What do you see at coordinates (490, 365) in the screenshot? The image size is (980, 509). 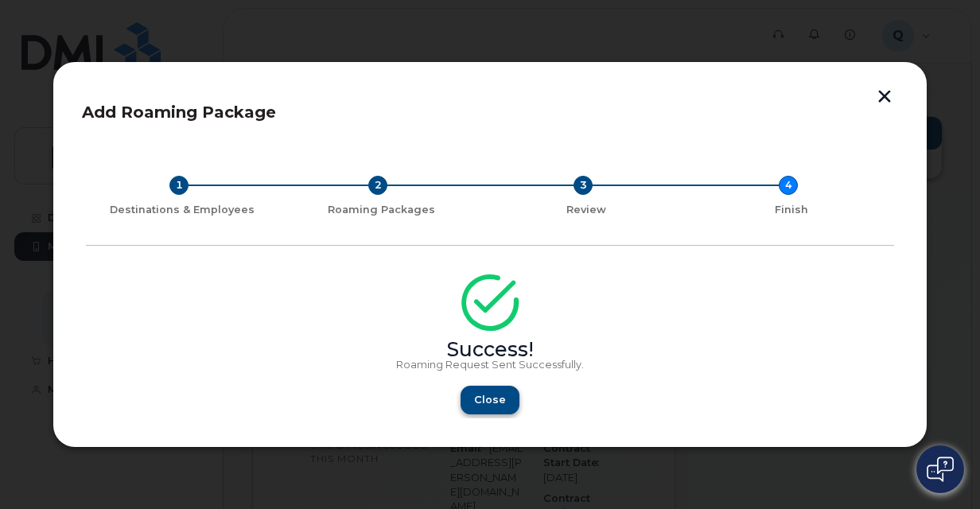 I see `p: Roaming Request Sent Successfully.` at bounding box center [490, 365].